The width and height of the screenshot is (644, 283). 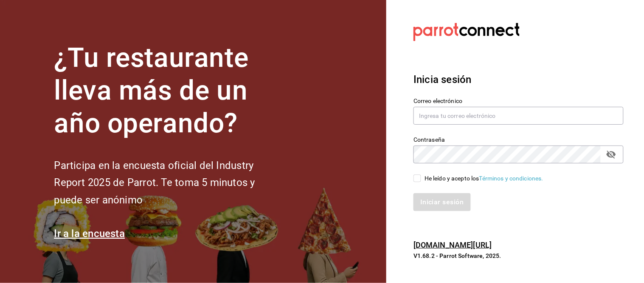 I want to click on h3: Inicia sesión, so click(x=518, y=80).